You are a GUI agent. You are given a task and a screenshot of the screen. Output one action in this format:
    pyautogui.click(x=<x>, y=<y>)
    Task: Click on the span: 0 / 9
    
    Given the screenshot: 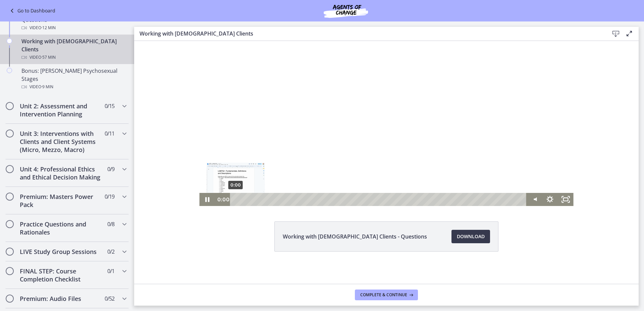 What is the action you would take?
    pyautogui.click(x=110, y=169)
    